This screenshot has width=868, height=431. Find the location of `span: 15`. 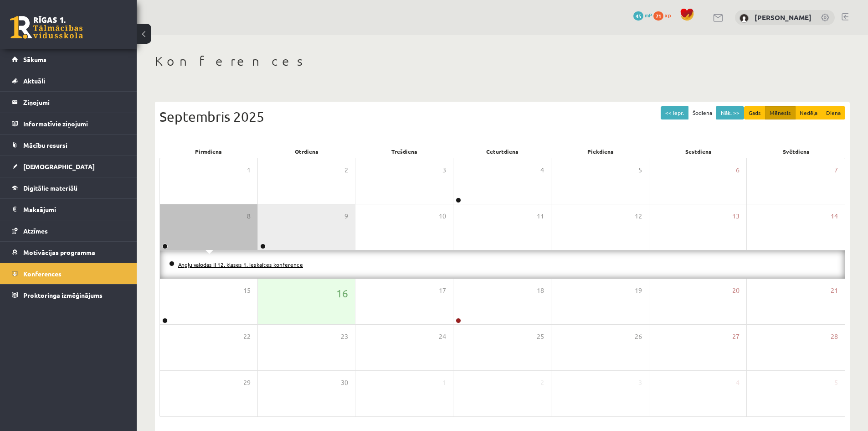

span: 15 is located at coordinates (247, 291).